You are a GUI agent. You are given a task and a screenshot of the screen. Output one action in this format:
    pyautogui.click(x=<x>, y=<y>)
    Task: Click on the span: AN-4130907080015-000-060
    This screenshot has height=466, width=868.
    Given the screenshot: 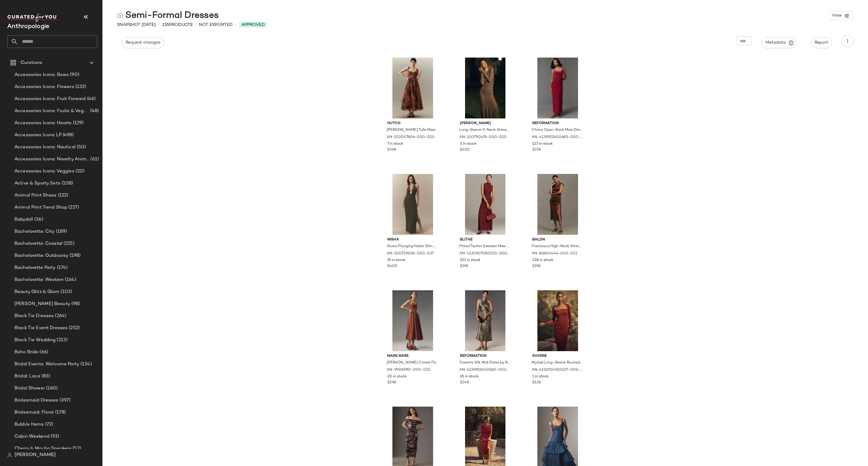 What is the action you would take?
    pyautogui.click(x=485, y=254)
    